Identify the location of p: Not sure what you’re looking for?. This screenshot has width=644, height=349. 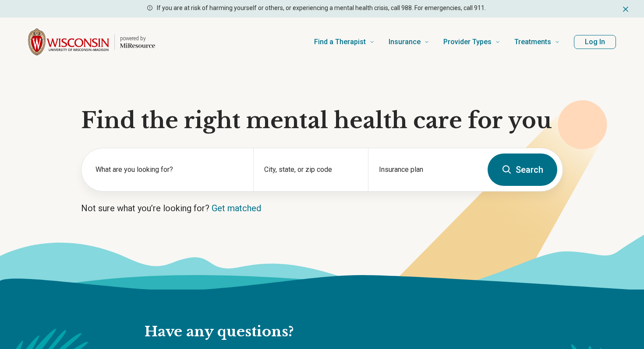
(322, 209).